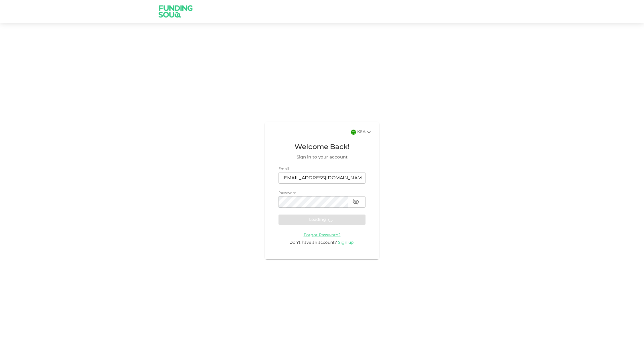 This screenshot has height=359, width=644. I want to click on a: Forgot Password?, so click(322, 235).